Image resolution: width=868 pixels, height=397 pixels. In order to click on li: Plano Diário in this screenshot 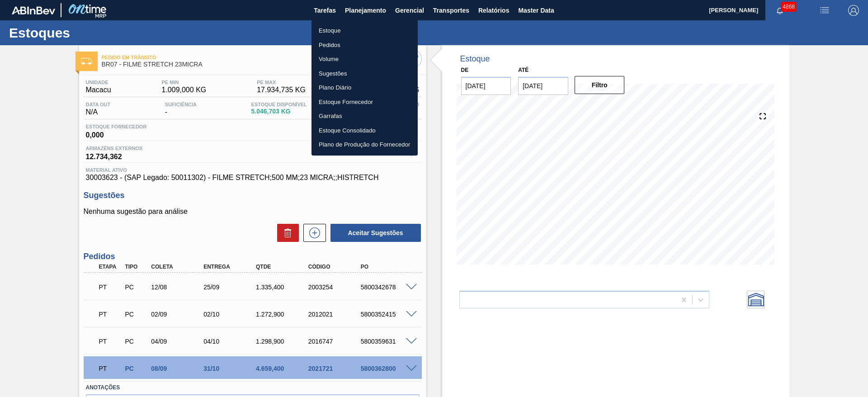, I will do `click(364, 88)`.